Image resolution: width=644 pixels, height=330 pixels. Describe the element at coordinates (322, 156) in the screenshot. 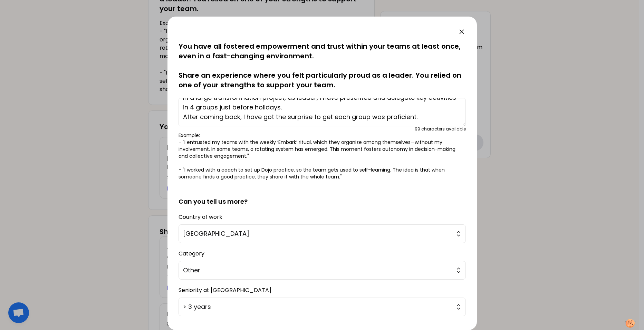

I see `p: Example: - "I entrusted my teams with the weekly ‘Embark’ ritual, which they organize among thems...` at that location.